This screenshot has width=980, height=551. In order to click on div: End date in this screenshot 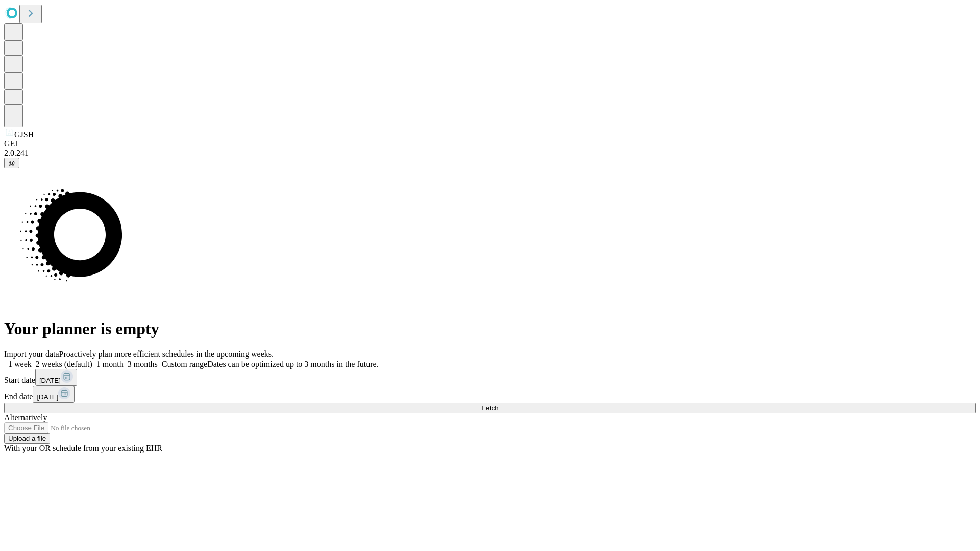, I will do `click(490, 394)`.